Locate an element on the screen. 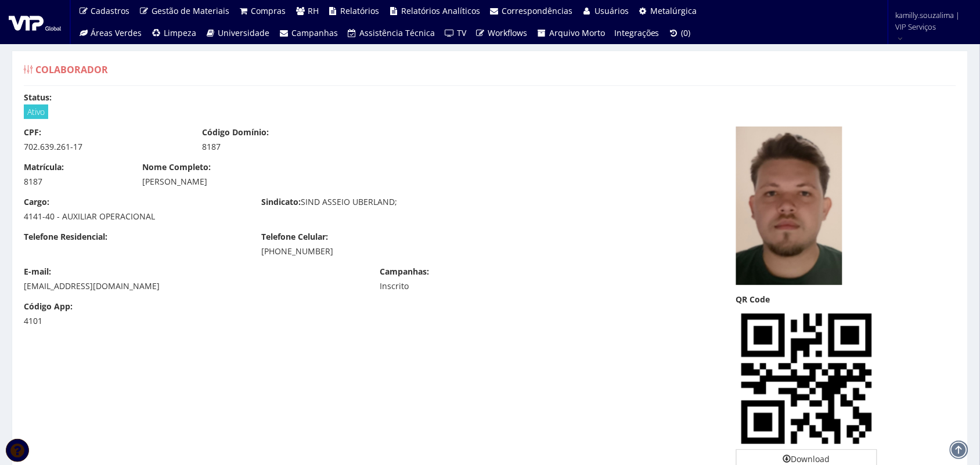 The width and height of the screenshot is (980, 465). img: captura-de-tela-2025-09-16-095048-175802731668c95e349a677.png is located at coordinates (789, 205).